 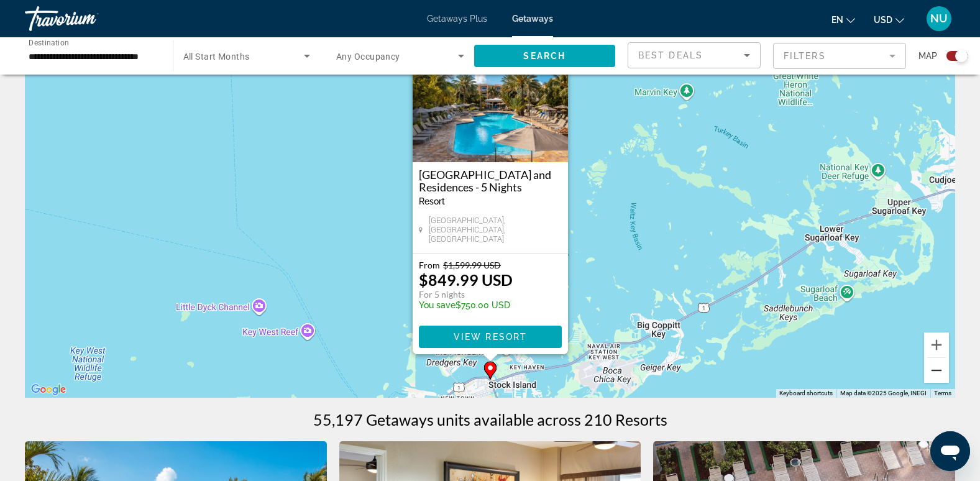 I want to click on button: Keyboard shortcuts, so click(x=806, y=393).